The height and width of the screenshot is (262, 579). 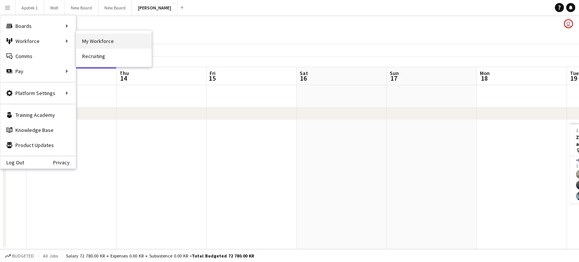 What do you see at coordinates (38, 115) in the screenshot?
I see `a: Training Academy` at bounding box center [38, 115].